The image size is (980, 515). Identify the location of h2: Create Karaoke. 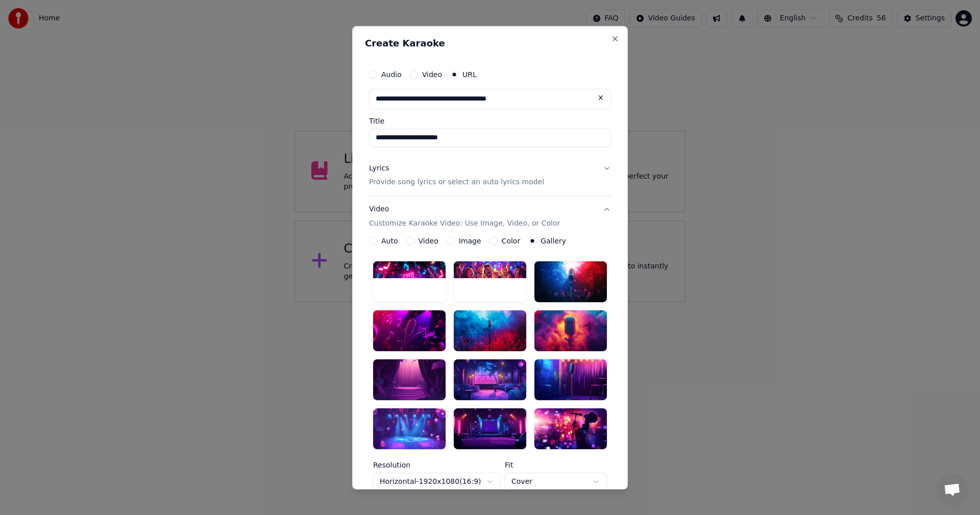
(490, 43).